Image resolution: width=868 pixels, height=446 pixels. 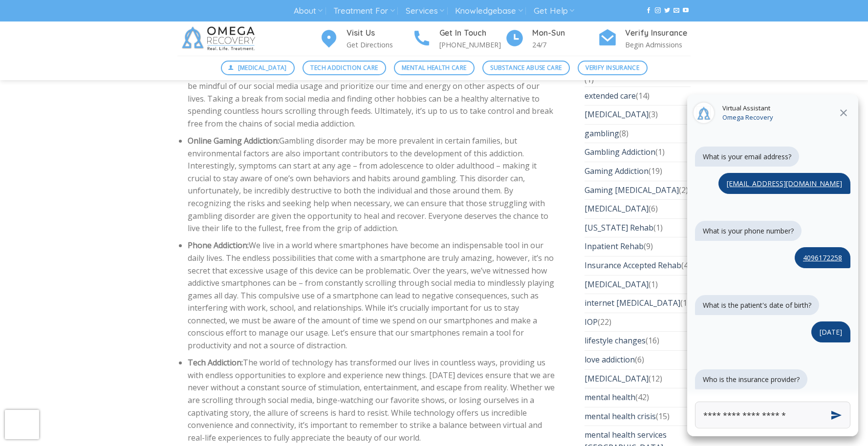 What do you see at coordinates (658, 33) in the screenshot?
I see `h4: Verify Insurance` at bounding box center [658, 33].